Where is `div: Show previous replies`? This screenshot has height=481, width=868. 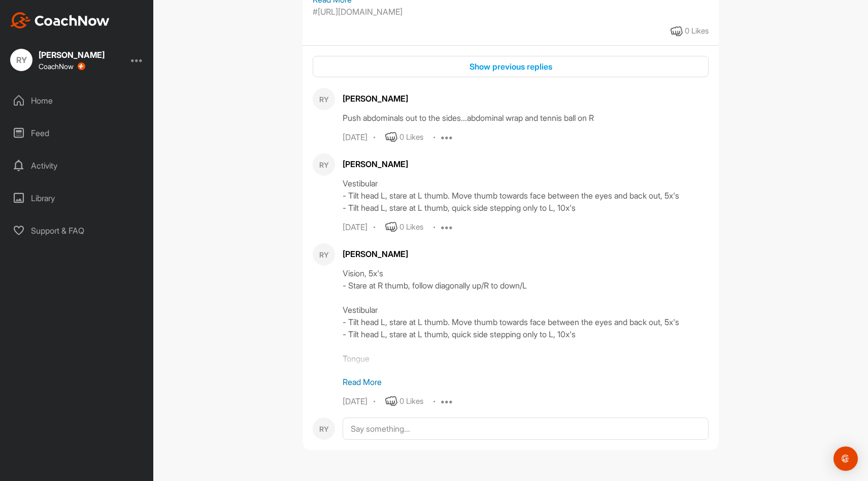
div: Show previous replies is located at coordinates (511, 67).